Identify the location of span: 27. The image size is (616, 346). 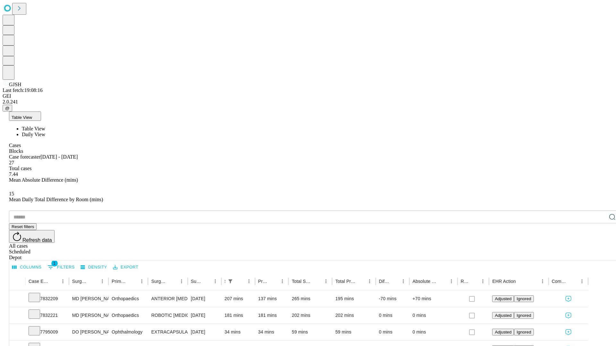
(12, 163).